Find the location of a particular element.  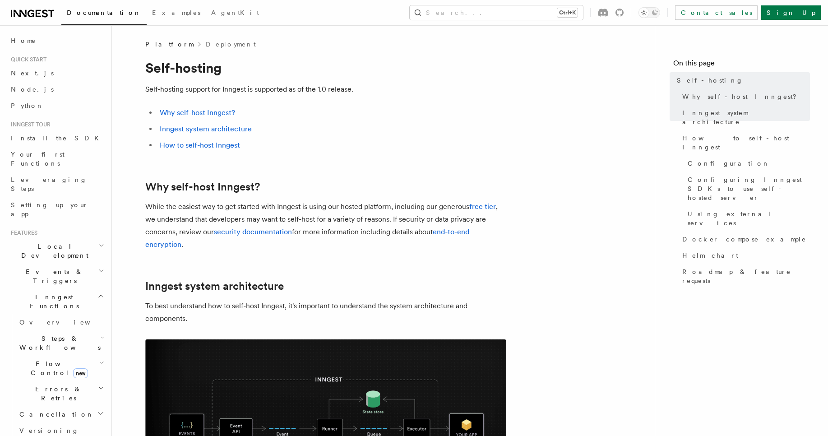

a: Next.js is located at coordinates (56, 73).